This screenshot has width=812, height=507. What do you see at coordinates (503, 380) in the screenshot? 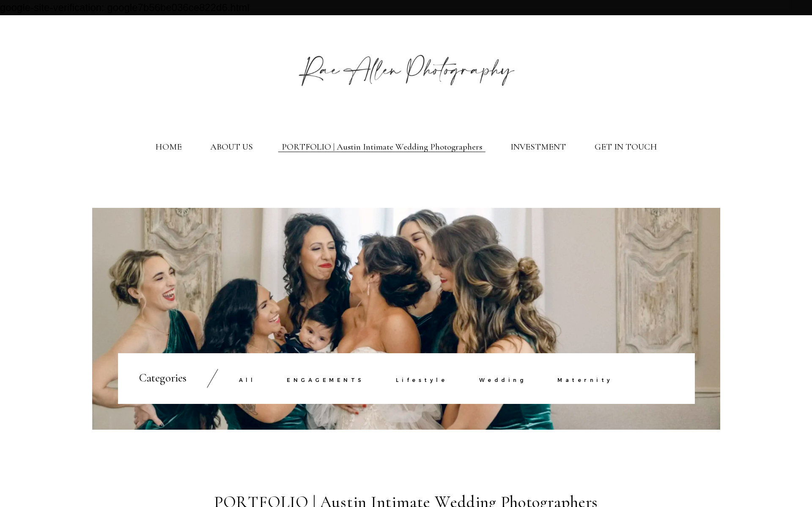
I see `a: Wedding` at bounding box center [503, 380].